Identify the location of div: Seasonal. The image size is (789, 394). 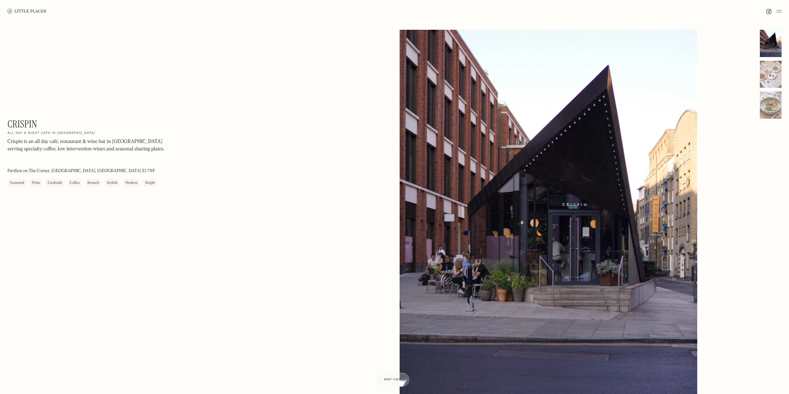
(17, 183).